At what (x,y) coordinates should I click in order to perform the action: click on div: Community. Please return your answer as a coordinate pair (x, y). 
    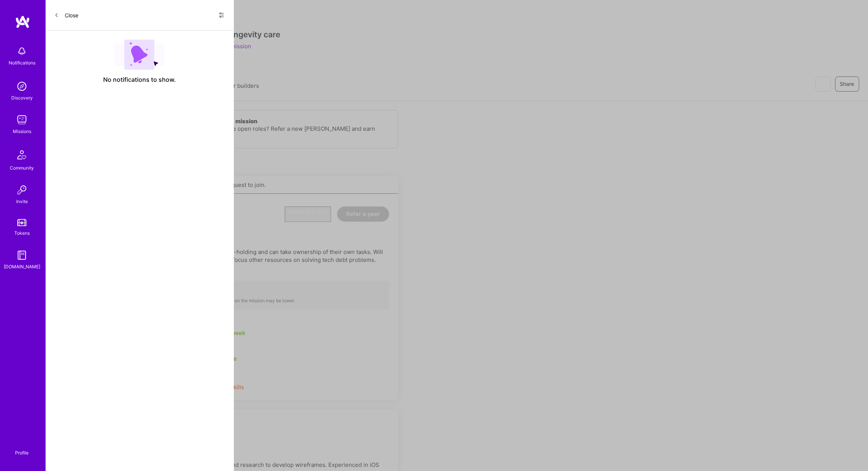
    Looking at the image, I should click on (22, 168).